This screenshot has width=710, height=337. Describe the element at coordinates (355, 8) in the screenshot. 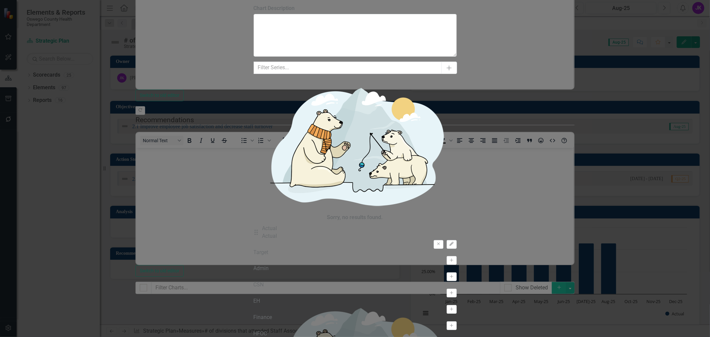

I see `label: Chart Description` at that location.